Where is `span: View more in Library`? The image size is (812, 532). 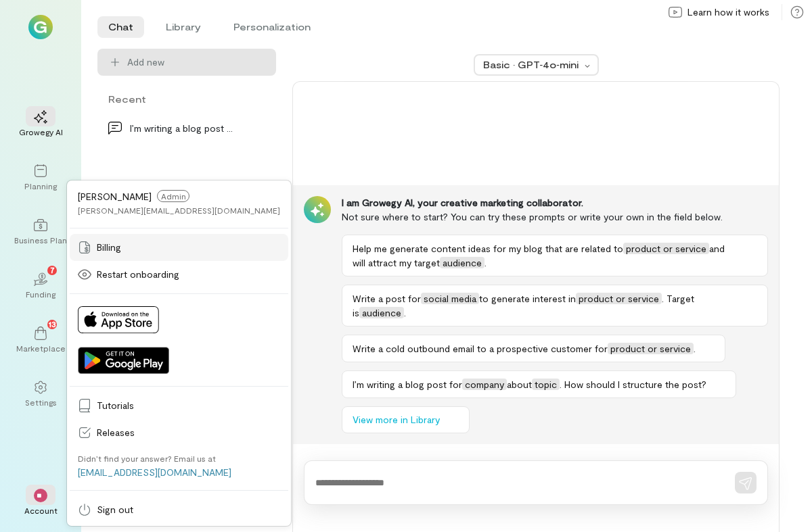 span: View more in Library is located at coordinates (395, 420).